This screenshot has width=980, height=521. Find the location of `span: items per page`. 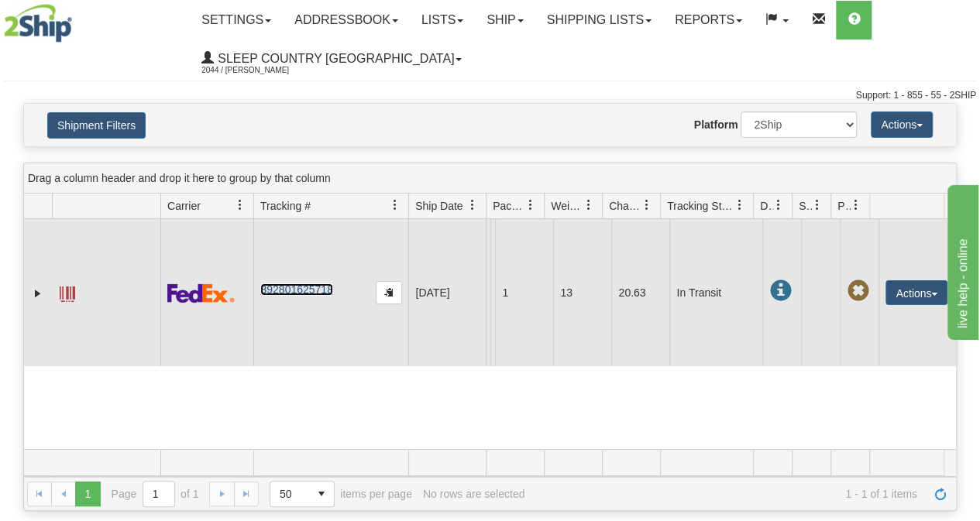

span: items per page is located at coordinates (341, 494).